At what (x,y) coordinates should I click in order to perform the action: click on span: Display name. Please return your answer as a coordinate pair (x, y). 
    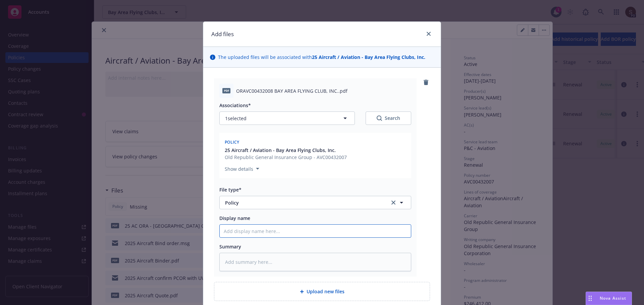
    Looking at the image, I should click on (235, 219).